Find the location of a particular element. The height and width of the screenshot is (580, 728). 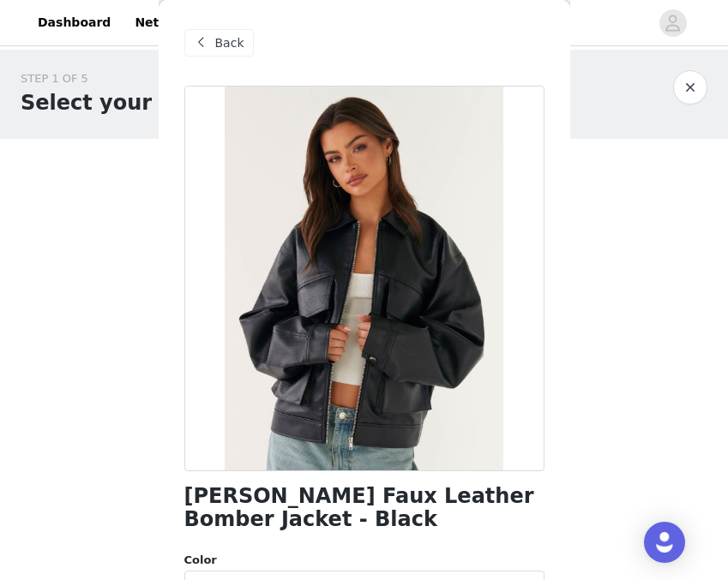

div: Color is located at coordinates (364, 561).